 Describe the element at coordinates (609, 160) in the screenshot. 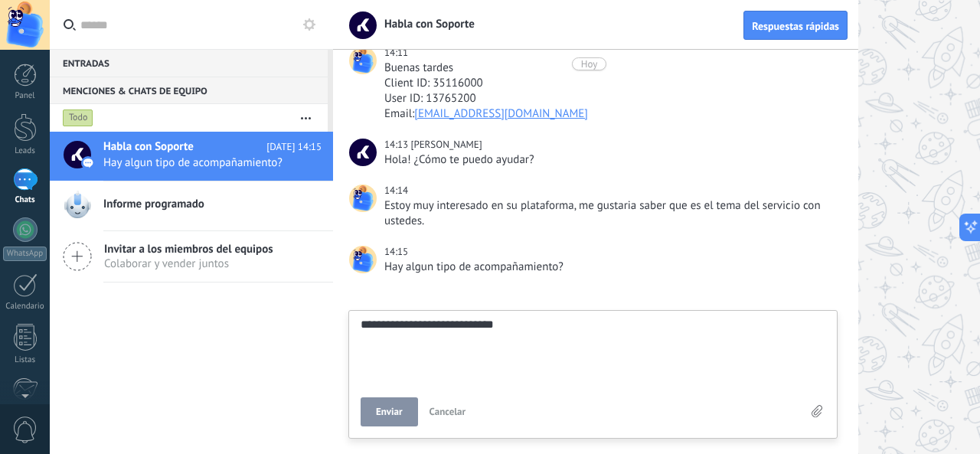

I see `div: Hola! ¿Cómo te puedo ayudar?` at that location.